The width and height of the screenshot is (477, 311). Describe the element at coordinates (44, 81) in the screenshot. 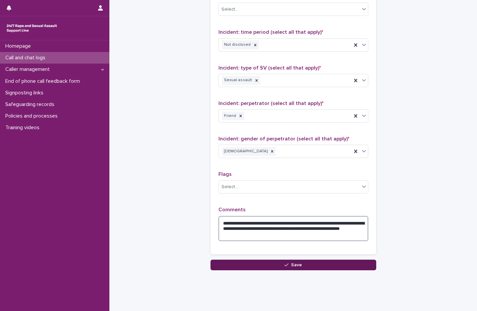

I see `p: End of phone call feedback form` at that location.